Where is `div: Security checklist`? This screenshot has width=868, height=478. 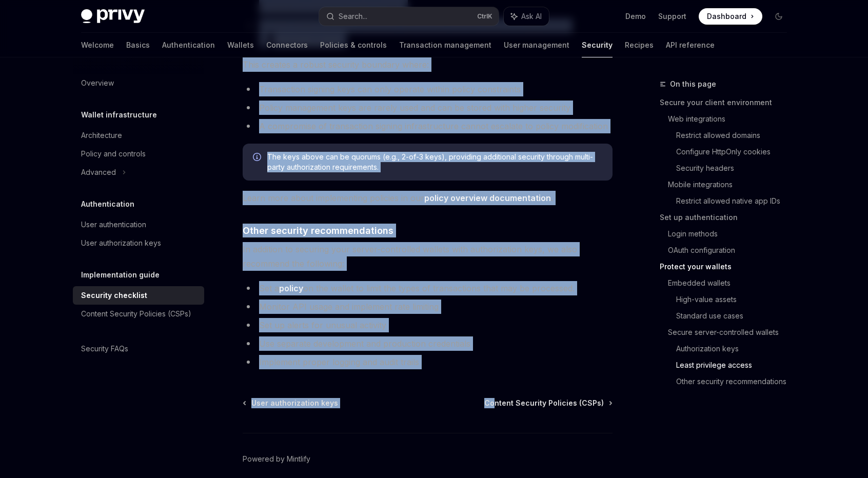 div: Security checklist is located at coordinates (114, 295).